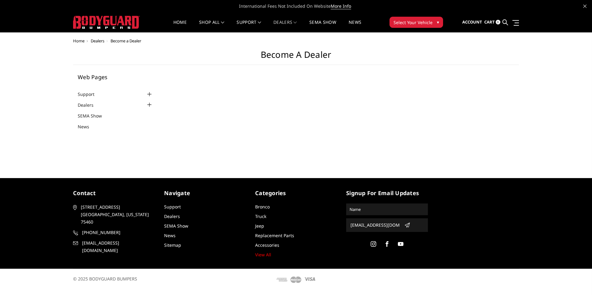  What do you see at coordinates (274, 235) in the screenshot?
I see `a: Replacement Parts` at bounding box center [274, 235].